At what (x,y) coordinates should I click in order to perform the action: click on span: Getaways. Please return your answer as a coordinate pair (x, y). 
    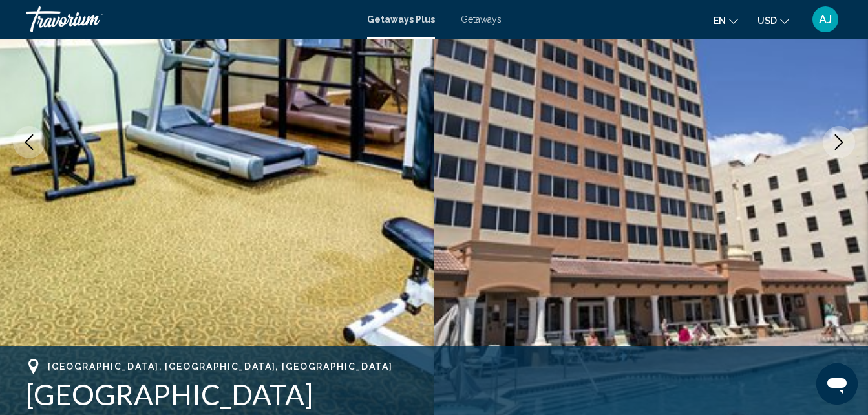
    Looking at the image, I should click on (481, 19).